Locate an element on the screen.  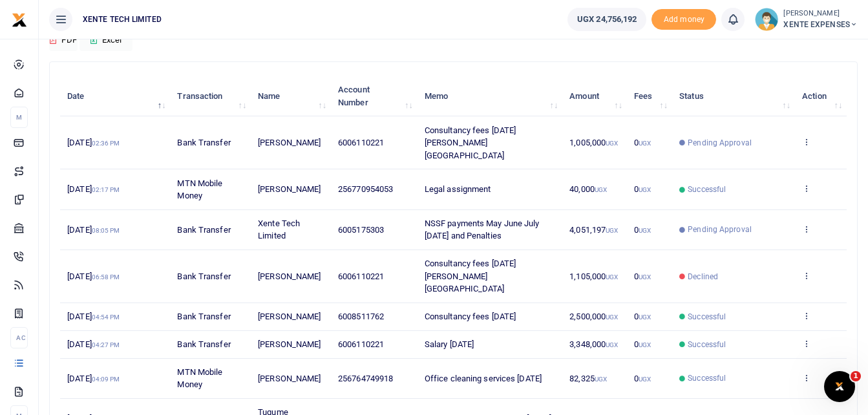
li: Wallet ballance is located at coordinates (607, 19).